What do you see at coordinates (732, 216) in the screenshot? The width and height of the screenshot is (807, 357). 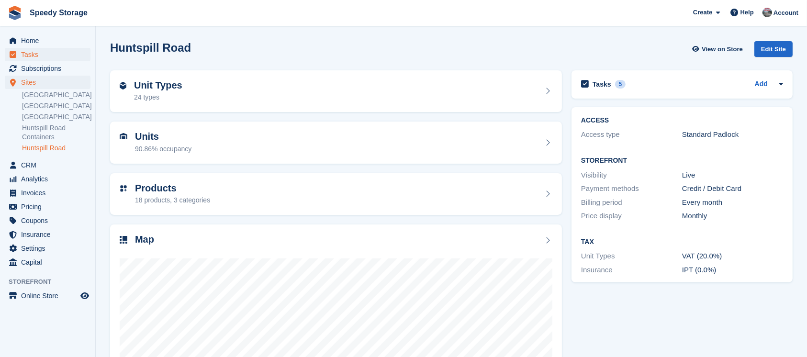 I see `div: Monthly` at bounding box center [732, 216].